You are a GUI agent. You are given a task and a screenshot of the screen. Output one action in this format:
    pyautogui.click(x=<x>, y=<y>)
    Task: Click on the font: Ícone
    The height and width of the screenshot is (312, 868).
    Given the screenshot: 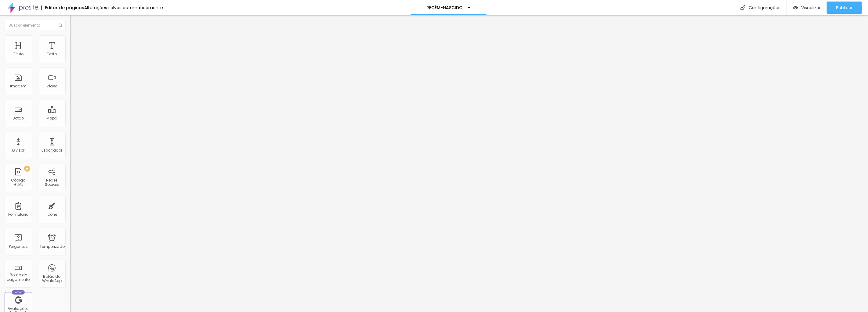 What is the action you would take?
    pyautogui.click(x=52, y=214)
    